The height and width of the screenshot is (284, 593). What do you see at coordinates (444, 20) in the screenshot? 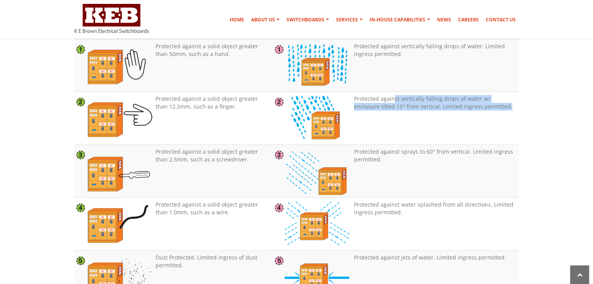
I see `a: News` at bounding box center [444, 20].